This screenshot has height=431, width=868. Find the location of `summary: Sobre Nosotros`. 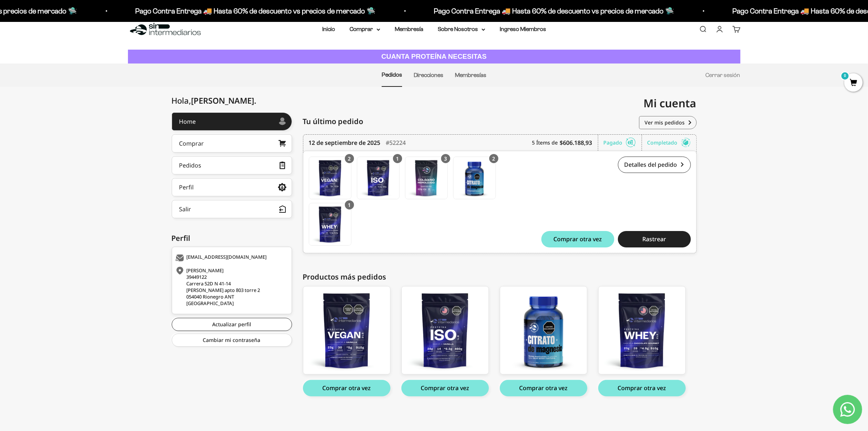

summary: Sobre Nosotros is located at coordinates (461, 29).